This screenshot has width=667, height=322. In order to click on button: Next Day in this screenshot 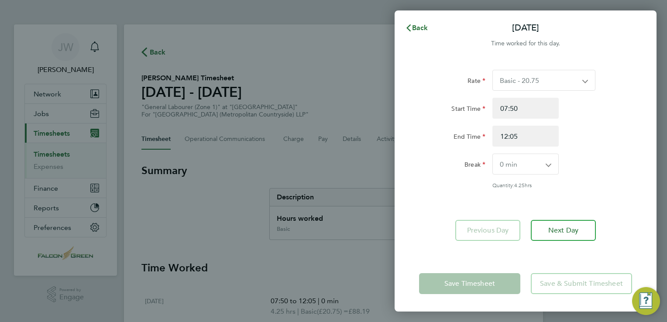, I will do `click(563, 230)`.